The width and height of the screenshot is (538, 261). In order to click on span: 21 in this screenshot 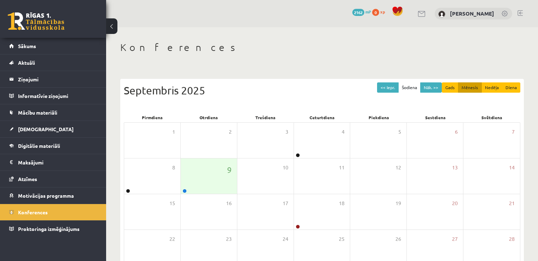, I will do `click(512, 203)`.